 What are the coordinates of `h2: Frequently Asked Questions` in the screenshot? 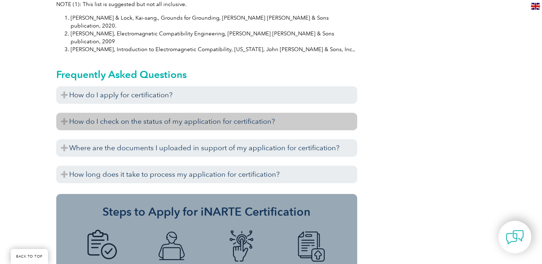 It's located at (207, 74).